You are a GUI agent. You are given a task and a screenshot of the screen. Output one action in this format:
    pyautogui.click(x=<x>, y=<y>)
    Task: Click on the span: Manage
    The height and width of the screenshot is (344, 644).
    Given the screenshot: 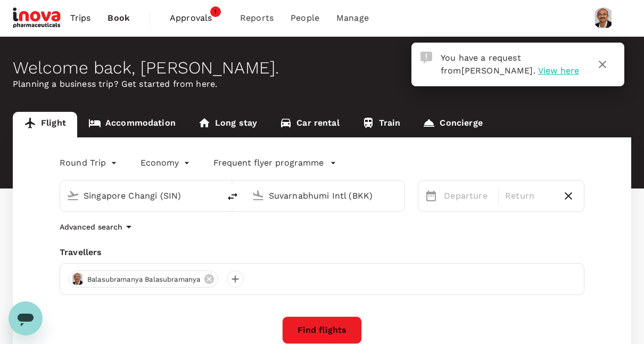 What is the action you would take?
    pyautogui.click(x=353, y=18)
    